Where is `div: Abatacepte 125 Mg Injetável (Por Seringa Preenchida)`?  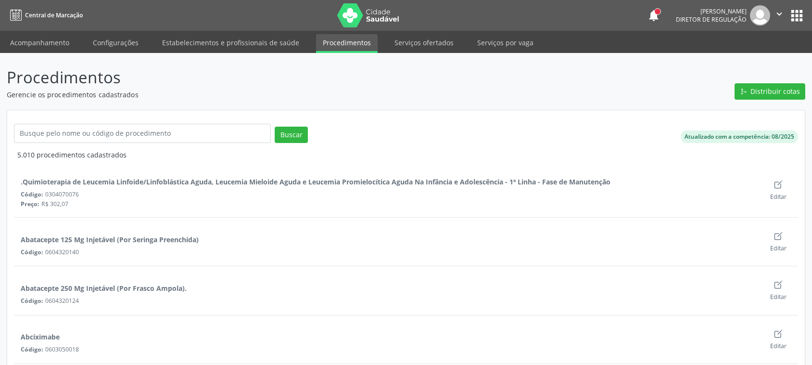
div: Abatacepte 125 Mg Injetável (Por Seringa Preenchida) is located at coordinates (110, 239).